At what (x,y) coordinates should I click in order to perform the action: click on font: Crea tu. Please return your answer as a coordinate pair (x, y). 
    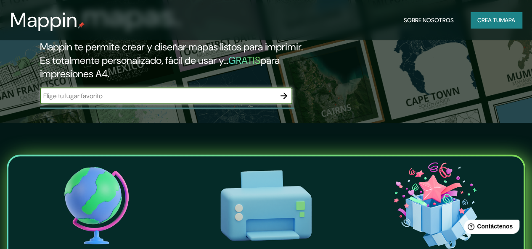
    Looking at the image, I should click on (489, 20).